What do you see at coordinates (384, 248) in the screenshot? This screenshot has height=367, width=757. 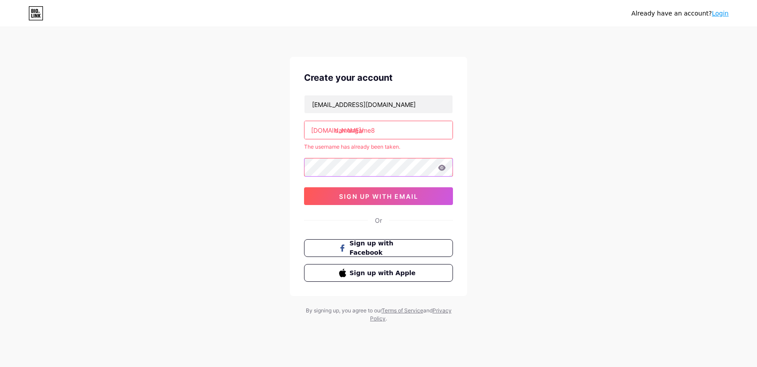 I see `span: Sign up with Facebook` at bounding box center [384, 248].